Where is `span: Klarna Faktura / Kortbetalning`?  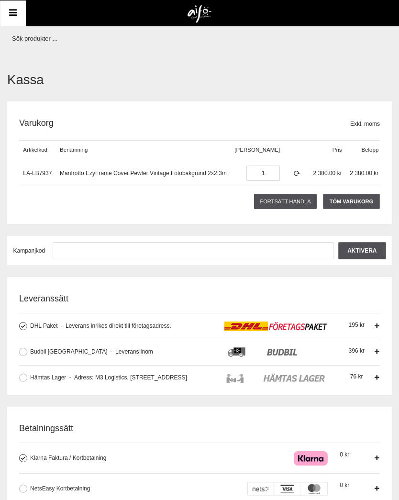
span: Klarna Faktura / Kortbetalning is located at coordinates (68, 458).